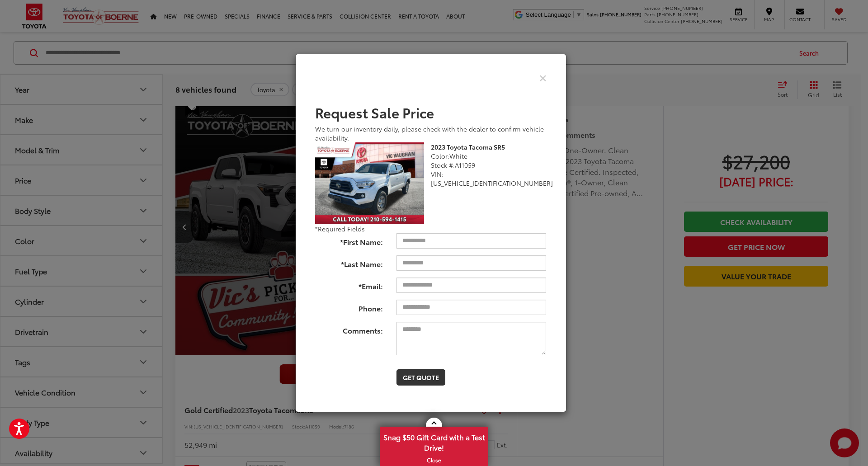  I want to click on label: *Last Name:, so click(349, 262).